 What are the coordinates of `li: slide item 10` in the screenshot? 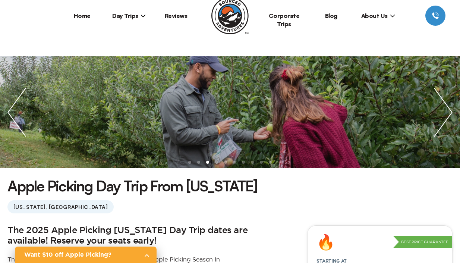 It's located at (270, 162).